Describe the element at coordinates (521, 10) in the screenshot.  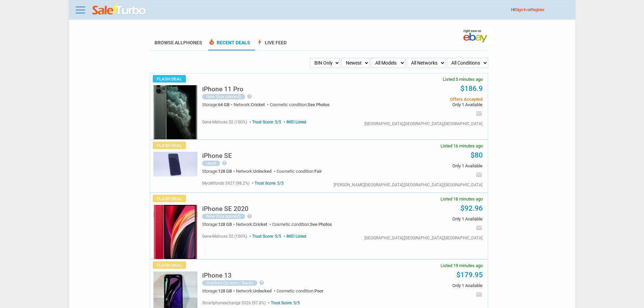
I see `a: Sign In` at that location.